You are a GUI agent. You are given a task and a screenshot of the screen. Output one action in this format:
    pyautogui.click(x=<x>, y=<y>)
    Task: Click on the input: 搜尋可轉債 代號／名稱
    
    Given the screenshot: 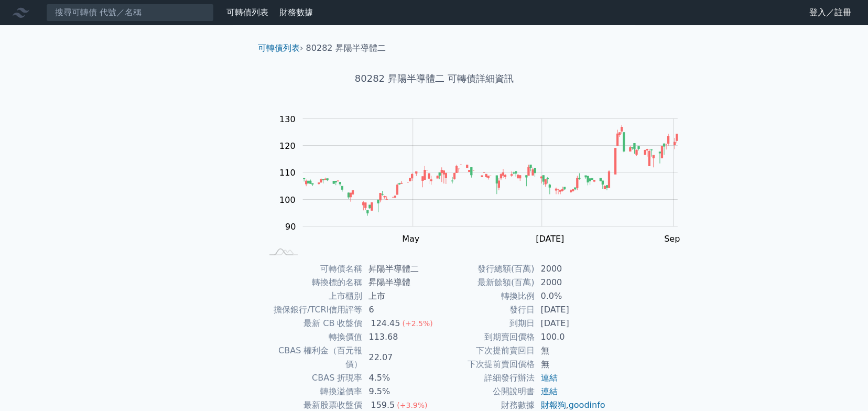 What is the action you would take?
    pyautogui.click(x=130, y=12)
    